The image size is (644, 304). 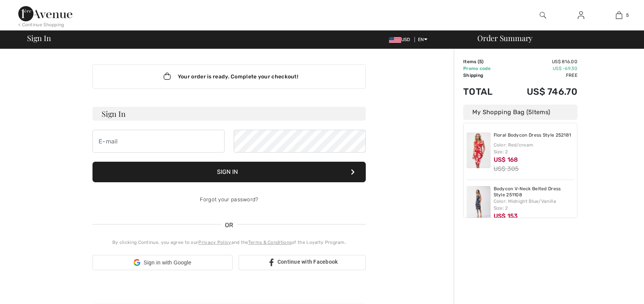 What do you see at coordinates (162, 263) in the screenshot?
I see `div: Sign in with Google` at bounding box center [162, 263].